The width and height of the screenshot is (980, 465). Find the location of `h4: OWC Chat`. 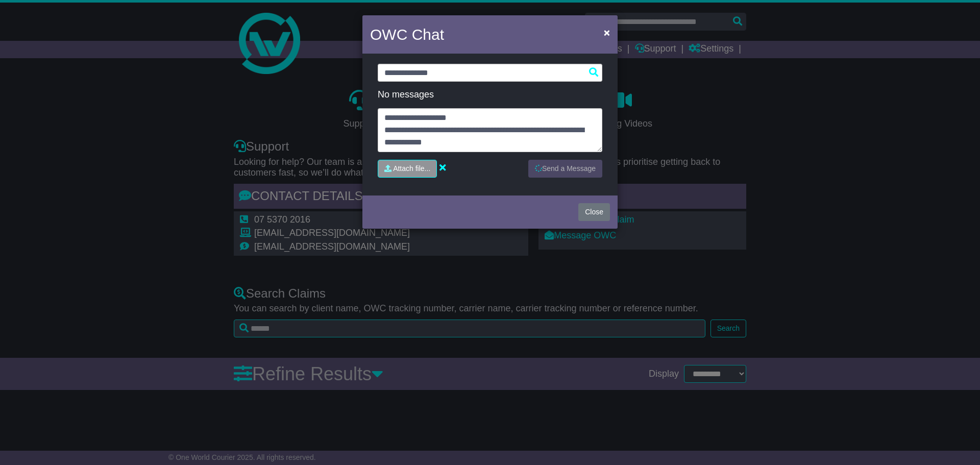

h4: OWC Chat is located at coordinates (407, 34).